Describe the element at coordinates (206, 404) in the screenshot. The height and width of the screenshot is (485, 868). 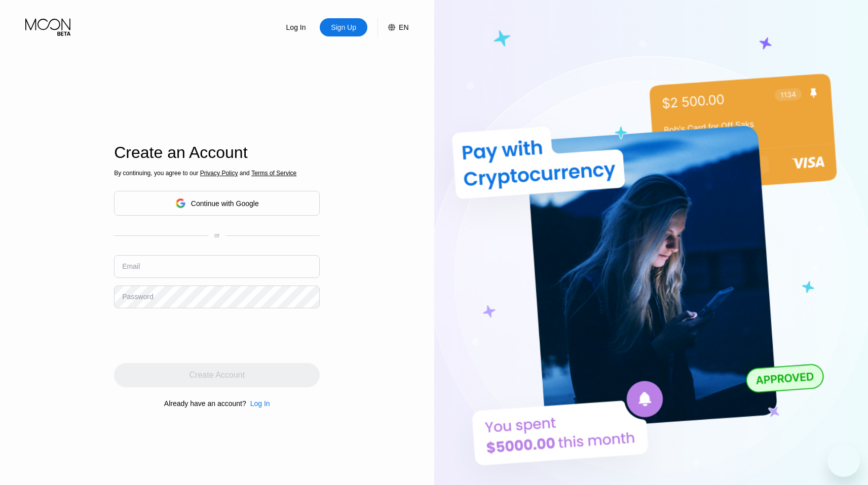
I see `div: Already have an account?` at that location.